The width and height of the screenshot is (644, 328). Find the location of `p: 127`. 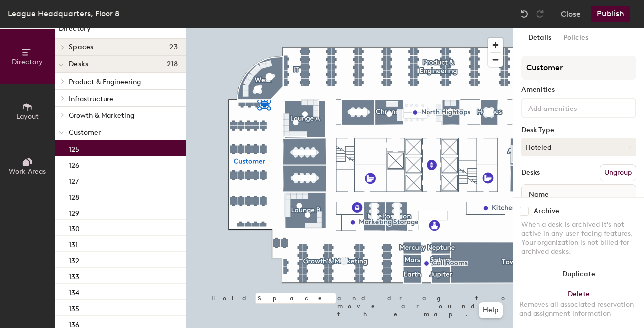

p: 127 is located at coordinates (74, 180).